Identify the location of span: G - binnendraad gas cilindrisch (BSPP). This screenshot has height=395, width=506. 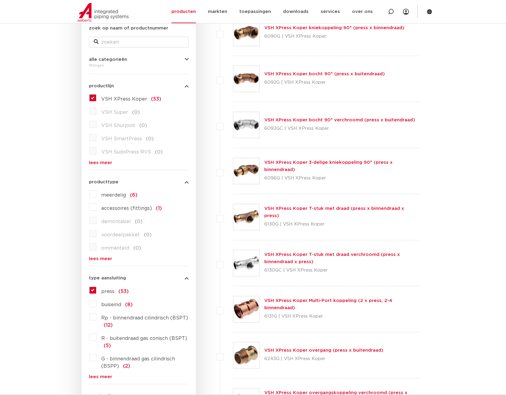
(138, 363).